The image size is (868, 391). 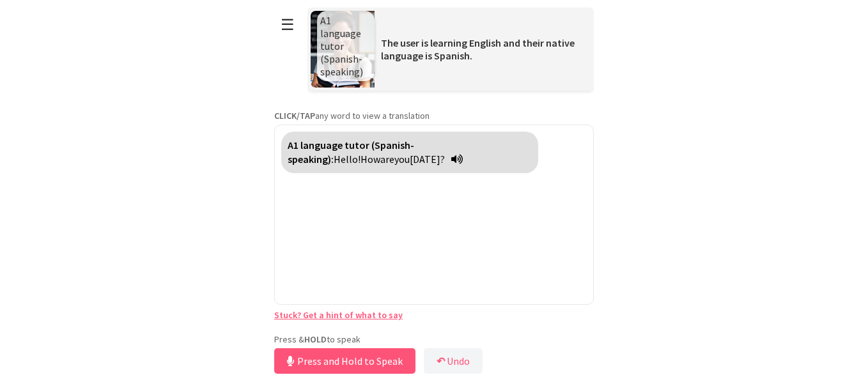 I want to click on span: you, so click(x=402, y=159).